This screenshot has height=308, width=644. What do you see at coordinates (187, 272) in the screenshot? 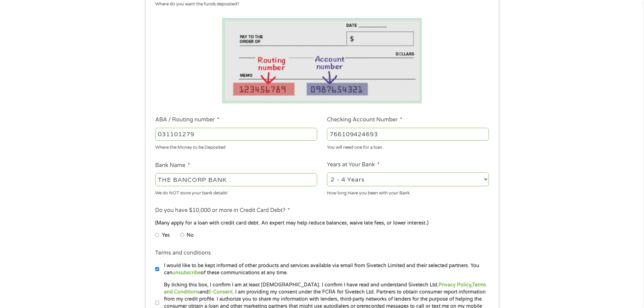
I see `a: unsubscribe` at bounding box center [187, 272].